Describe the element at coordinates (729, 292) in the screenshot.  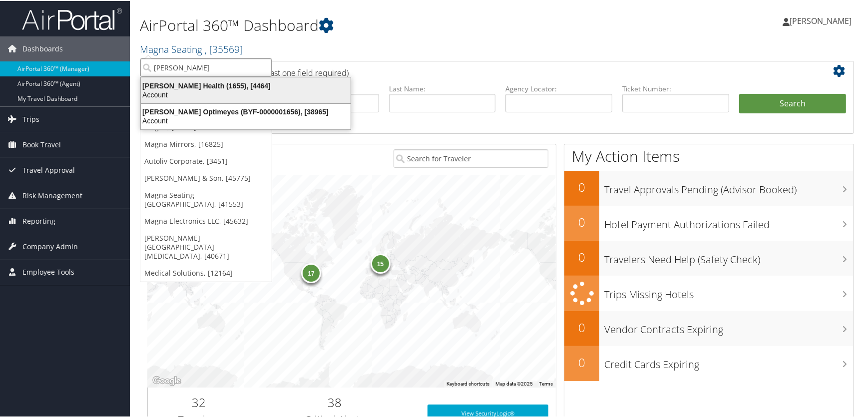
I see `h3: Trips Missing Hotels` at that location.